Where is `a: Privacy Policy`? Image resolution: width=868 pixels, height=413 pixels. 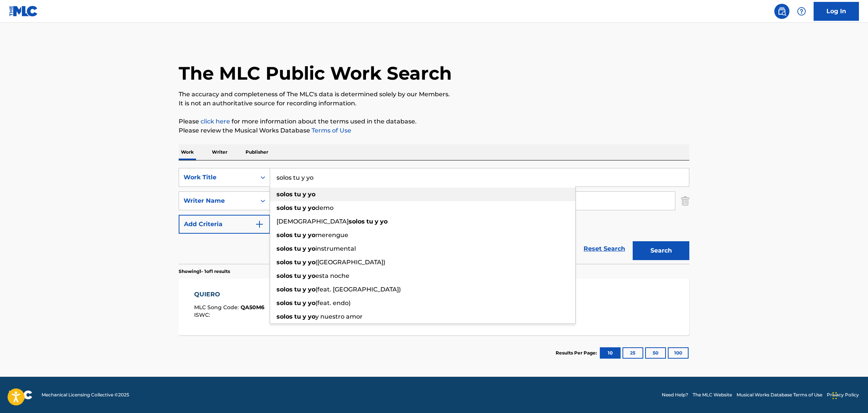
a: Privacy Policy is located at coordinates (843, 395).